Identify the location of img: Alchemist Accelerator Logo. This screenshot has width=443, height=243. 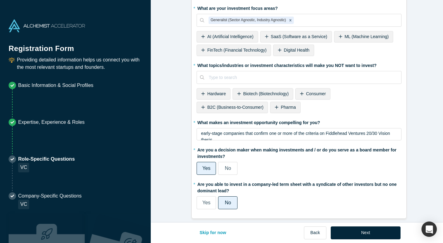
(47, 26).